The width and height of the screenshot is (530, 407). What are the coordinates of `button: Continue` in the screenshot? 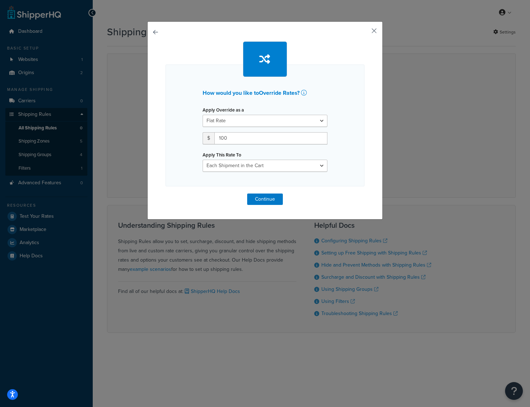 It's located at (265, 199).